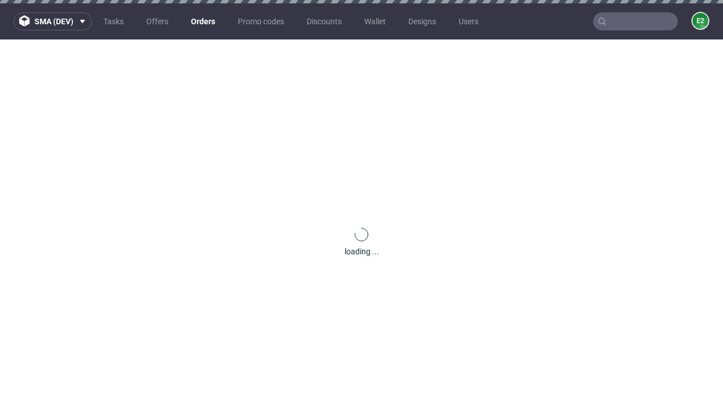  Describe the element at coordinates (700, 21) in the screenshot. I see `figcaption: e2` at that location.